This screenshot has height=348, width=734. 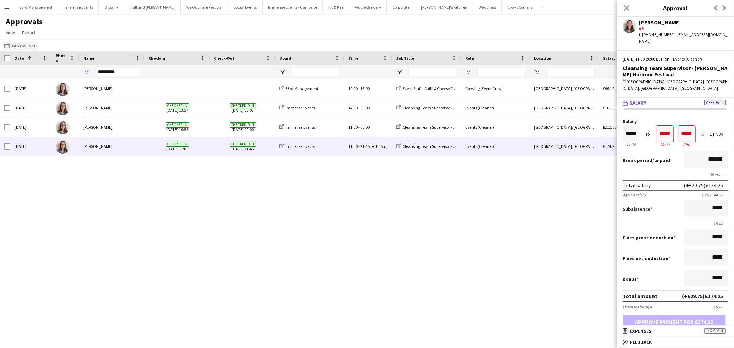 What do you see at coordinates (245, 7) in the screenshot?
I see `button: Social Events` at bounding box center [245, 7].